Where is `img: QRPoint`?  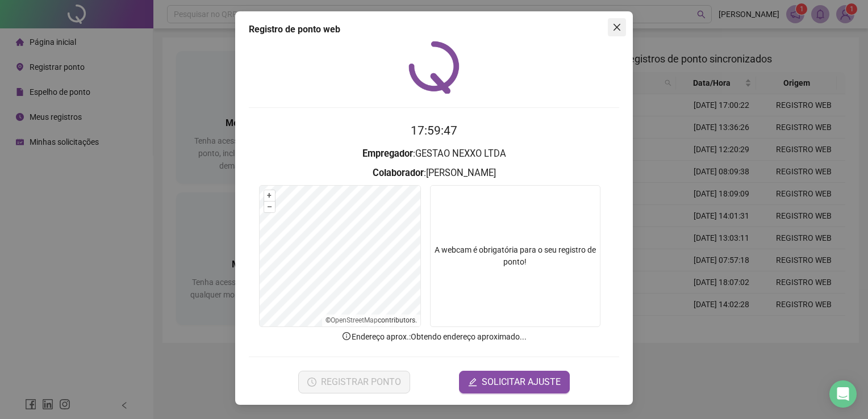
img: QRPoint is located at coordinates (434, 67).